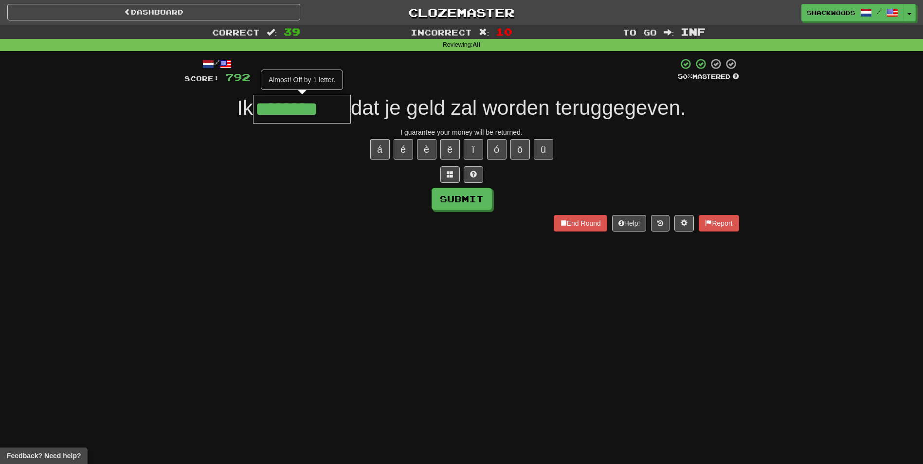  What do you see at coordinates (719, 223) in the screenshot?
I see `button: Report` at bounding box center [719, 223].